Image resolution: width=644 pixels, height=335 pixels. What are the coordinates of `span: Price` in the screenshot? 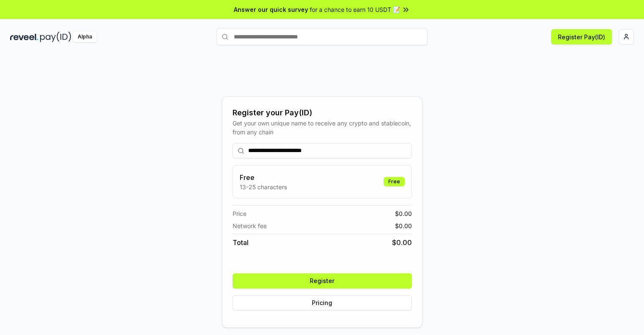 It's located at (239, 213).